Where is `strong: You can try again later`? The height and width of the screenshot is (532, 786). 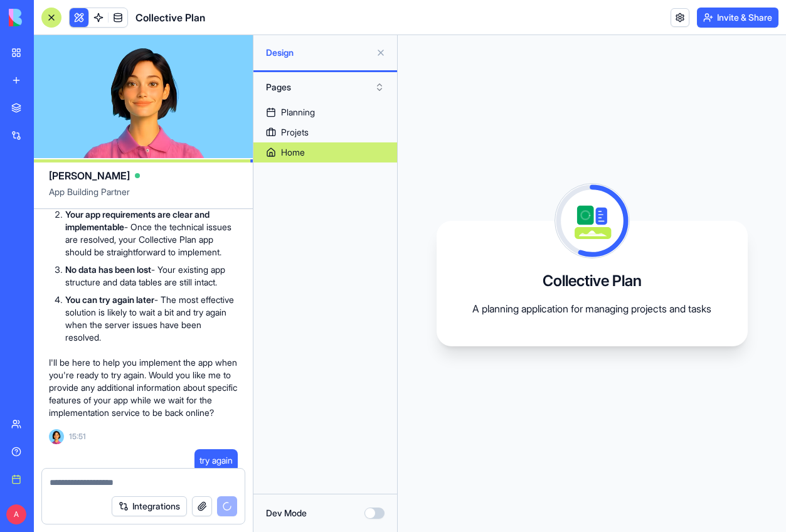
strong: You can try again later is located at coordinates (110, 299).